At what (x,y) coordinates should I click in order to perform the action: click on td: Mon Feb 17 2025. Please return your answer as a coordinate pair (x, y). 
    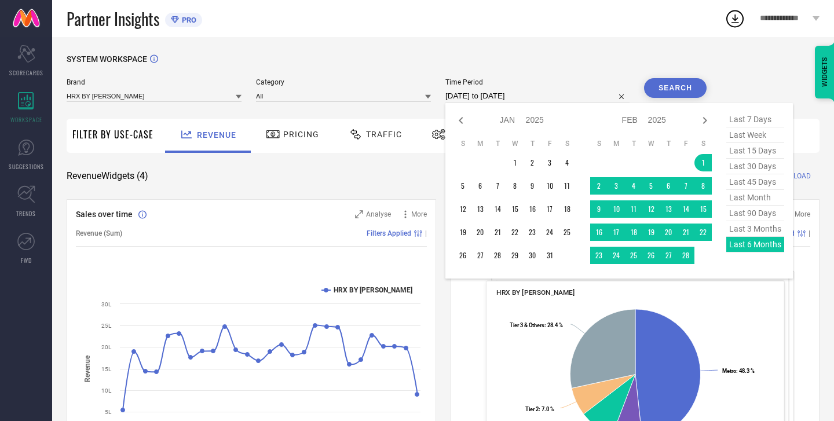
    Looking at the image, I should click on (616, 232).